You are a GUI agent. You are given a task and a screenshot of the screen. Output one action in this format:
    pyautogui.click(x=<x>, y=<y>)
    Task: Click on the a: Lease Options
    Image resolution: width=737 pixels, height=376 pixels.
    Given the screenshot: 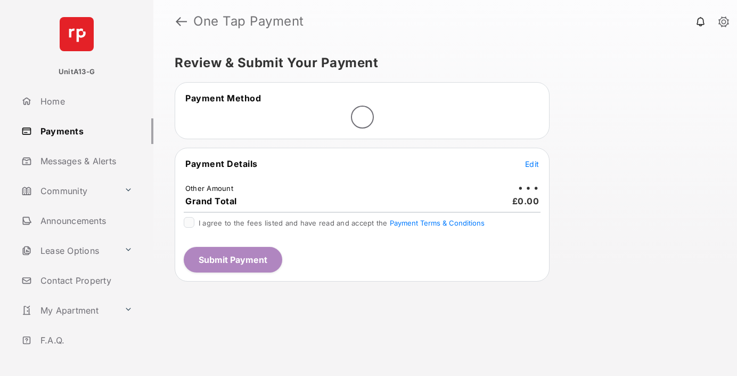 What is the action you would take?
    pyautogui.click(x=68, y=250)
    